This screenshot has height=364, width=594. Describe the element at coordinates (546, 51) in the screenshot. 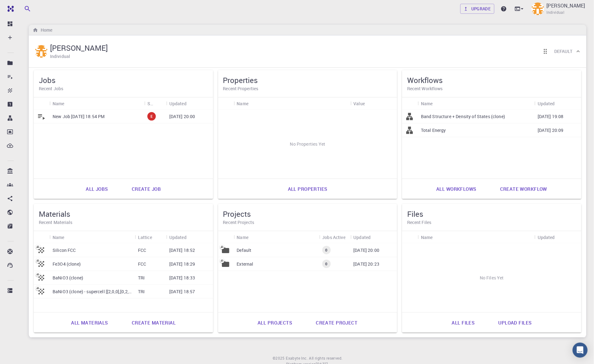

I see `button: Reorder cards` at that location.